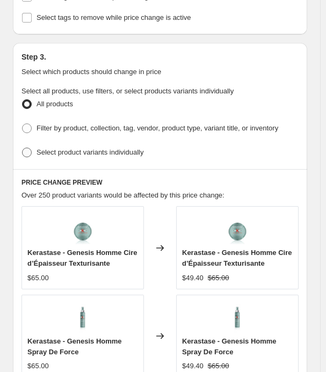 This screenshot has height=372, width=326. I want to click on span: Filter by product, collection, tag, vendor, product type, variant title, or inventory, so click(157, 128).